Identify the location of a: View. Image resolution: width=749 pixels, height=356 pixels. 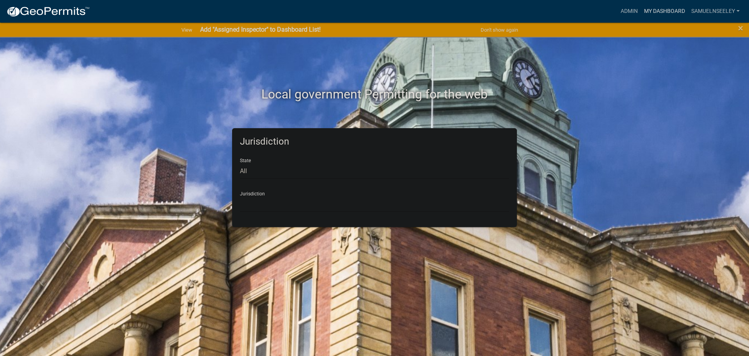
(187, 30).